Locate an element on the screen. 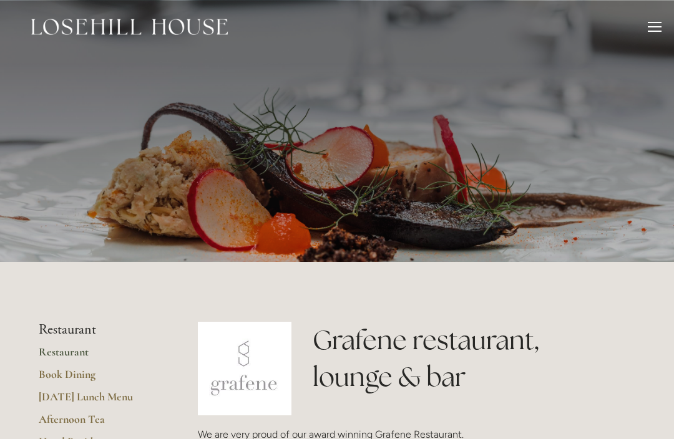 The width and height of the screenshot is (674, 439). a: Restaurant is located at coordinates (98, 356).